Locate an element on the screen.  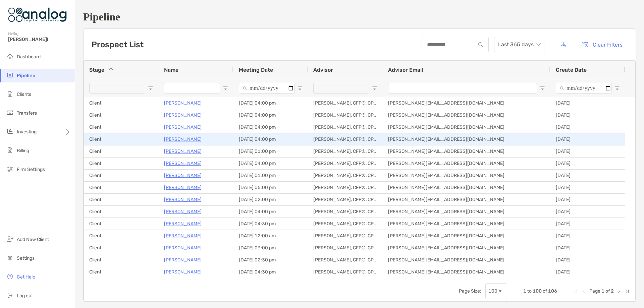
img: transfers icon is located at coordinates (10, 113).